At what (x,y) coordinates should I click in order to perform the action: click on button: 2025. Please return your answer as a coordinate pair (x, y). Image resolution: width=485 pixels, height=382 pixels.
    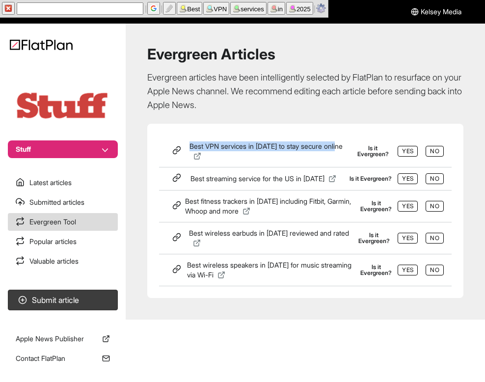
    Looking at the image, I should click on (299, 8).